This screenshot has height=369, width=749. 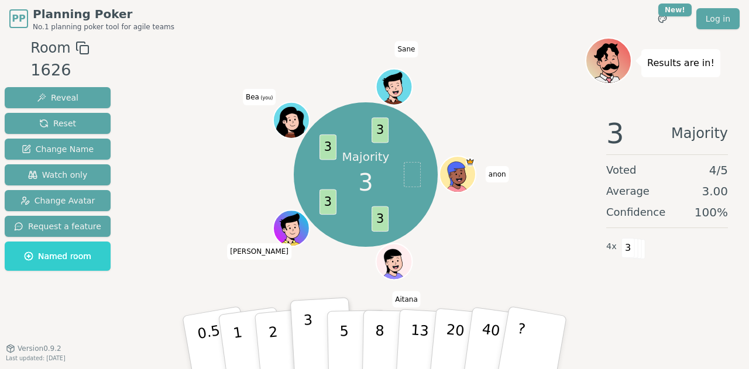 I want to click on span: (you), so click(x=266, y=98).